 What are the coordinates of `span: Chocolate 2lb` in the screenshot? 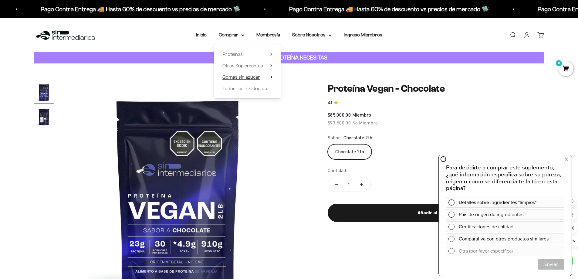 It's located at (358, 138).